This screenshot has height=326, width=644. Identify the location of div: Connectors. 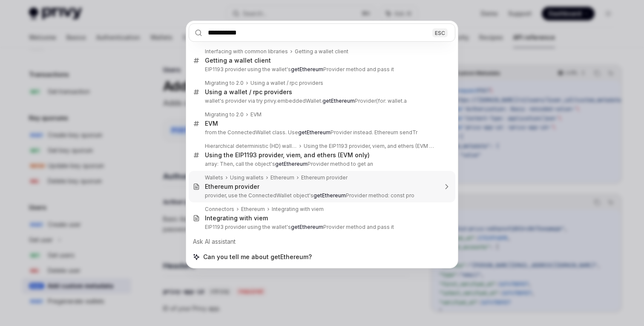
(220, 209).